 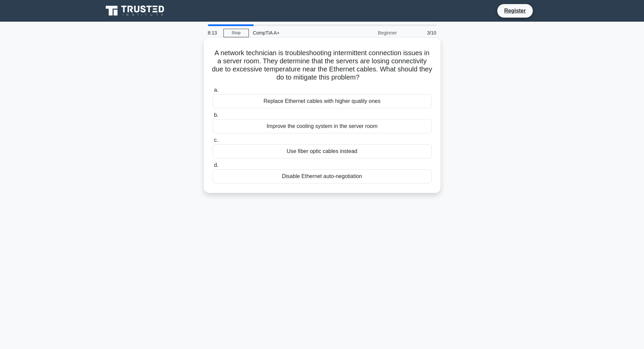 I want to click on div: CompTIA A+, so click(x=295, y=33).